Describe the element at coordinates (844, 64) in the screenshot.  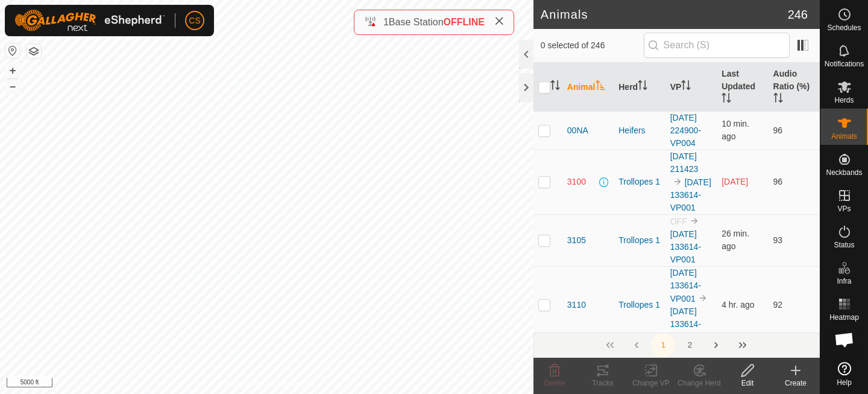
I see `span: Notifications` at that location.